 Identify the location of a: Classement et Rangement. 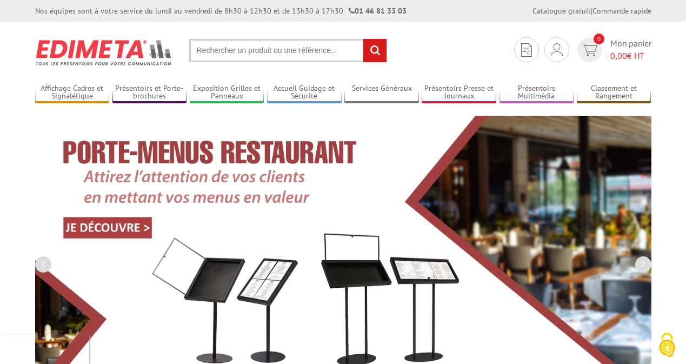
(614, 92).